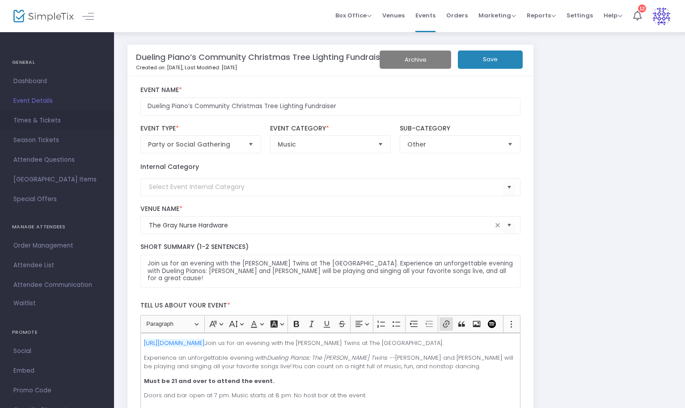 The height and width of the screenshot is (408, 685). What do you see at coordinates (57, 371) in the screenshot?
I see `span: Embed` at bounding box center [57, 371].